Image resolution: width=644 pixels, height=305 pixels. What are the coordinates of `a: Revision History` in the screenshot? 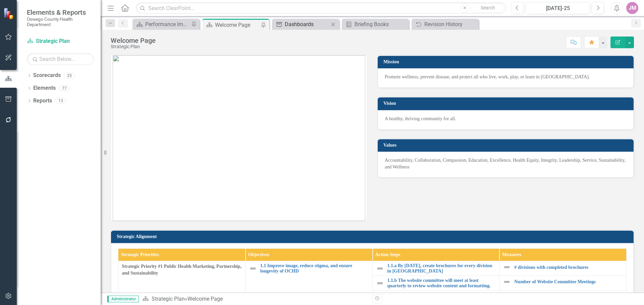 It's located at (445, 24).